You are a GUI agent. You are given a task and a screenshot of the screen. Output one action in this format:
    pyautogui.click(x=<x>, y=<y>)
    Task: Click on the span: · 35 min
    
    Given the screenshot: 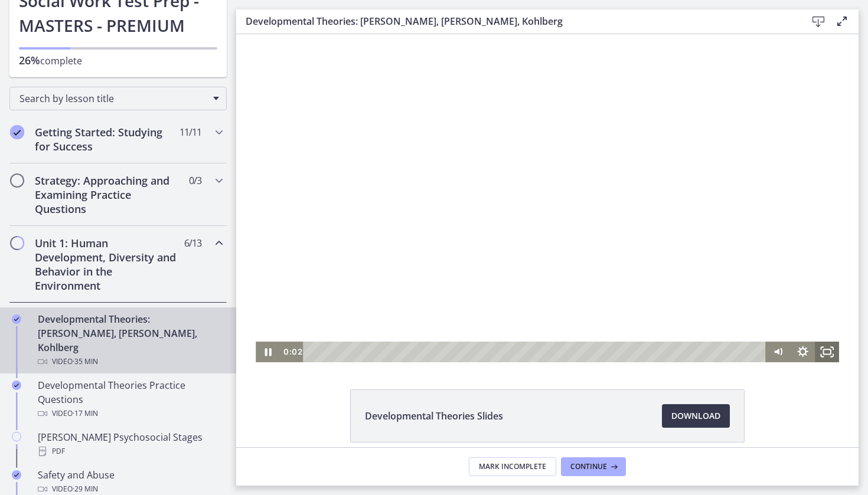 What is the action you would take?
    pyautogui.click(x=85, y=361)
    